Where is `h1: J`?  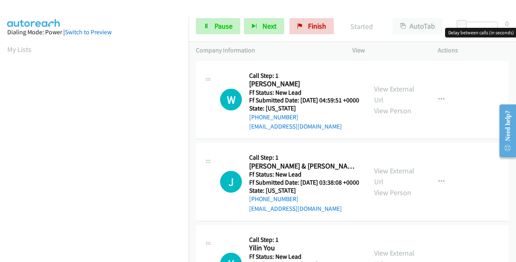
h1: J is located at coordinates (231, 182).